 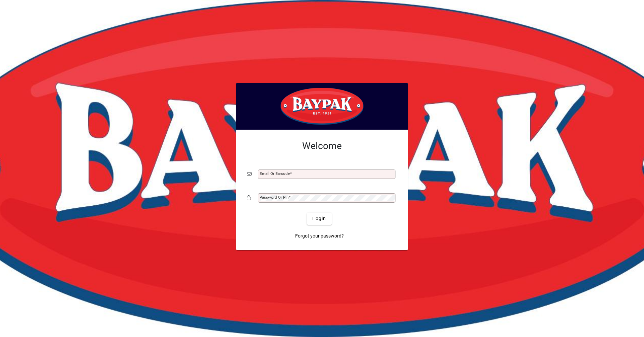 I want to click on a: Forgot your password?, so click(x=319, y=236).